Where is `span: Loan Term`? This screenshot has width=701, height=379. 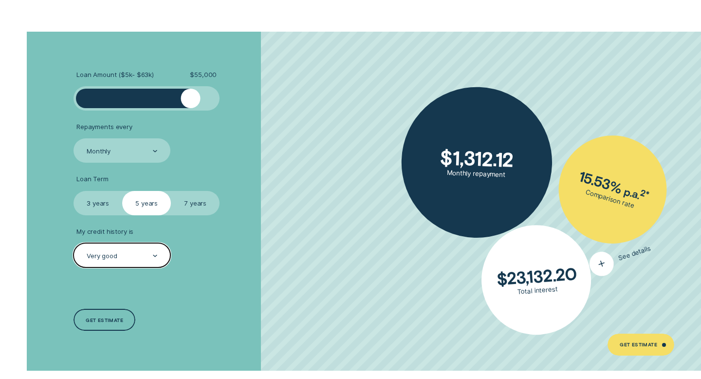
span: Loan Term is located at coordinates (93, 179).